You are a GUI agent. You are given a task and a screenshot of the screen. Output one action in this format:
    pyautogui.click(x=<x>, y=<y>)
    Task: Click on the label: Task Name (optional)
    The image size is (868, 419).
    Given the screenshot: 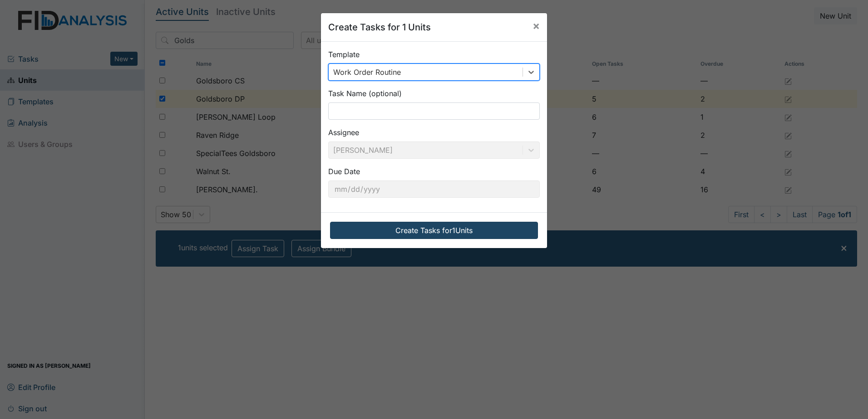 What is the action you would take?
    pyautogui.click(x=365, y=93)
    